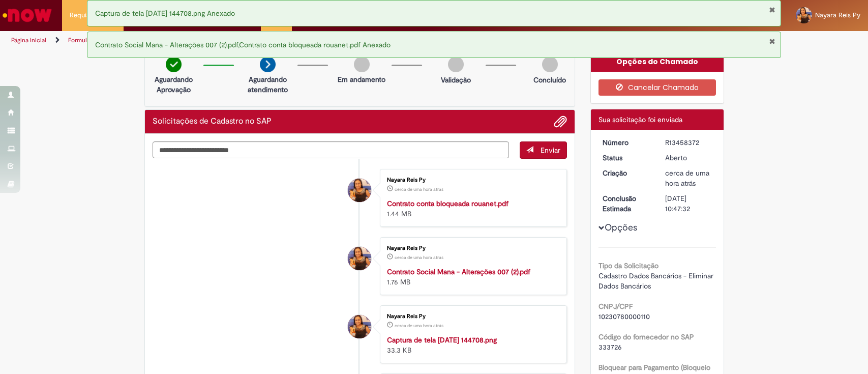 The image size is (868, 374). I want to click on span: Requisições, so click(88, 15).